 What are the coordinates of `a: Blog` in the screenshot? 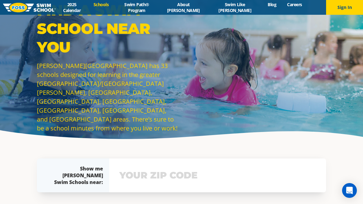 It's located at (272, 4).